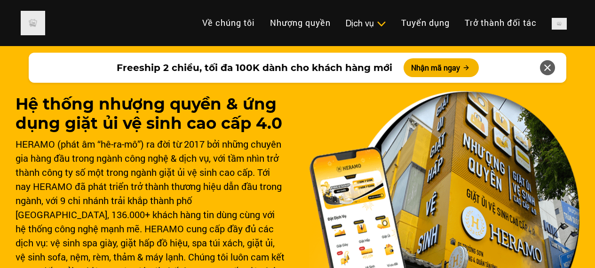 This screenshot has height=268, width=595. Describe the element at coordinates (300, 23) in the screenshot. I see `a: Nhượng quyền` at that location.